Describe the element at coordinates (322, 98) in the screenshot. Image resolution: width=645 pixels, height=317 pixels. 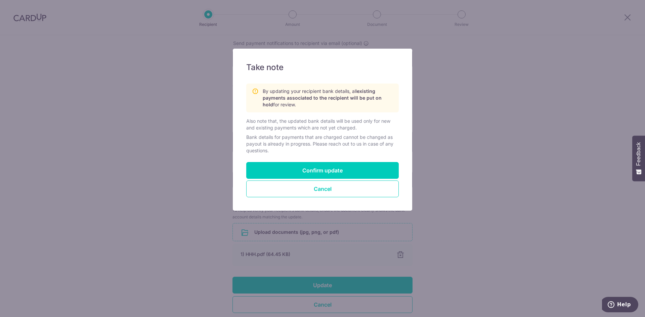
I see `span: existing payments associated to the recipient will be put on hold` at that location.